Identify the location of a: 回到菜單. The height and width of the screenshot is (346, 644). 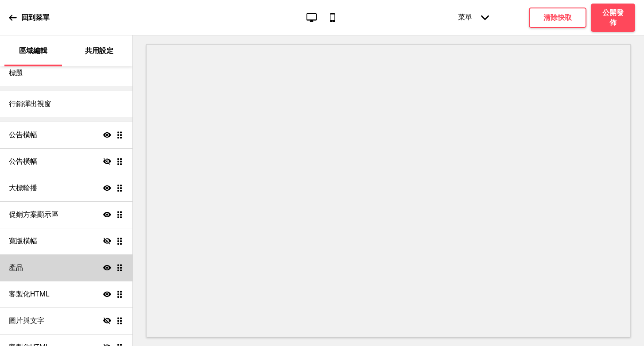
(29, 18).